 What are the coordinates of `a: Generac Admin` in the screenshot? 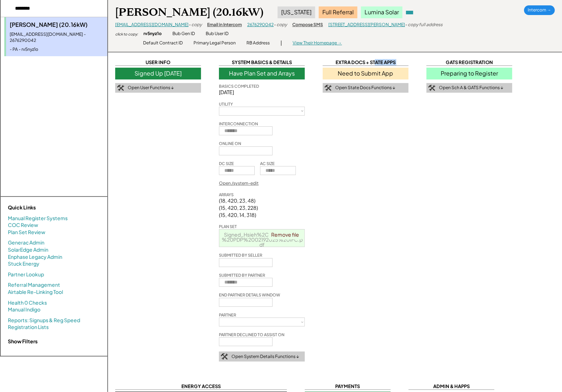 It's located at (26, 243).